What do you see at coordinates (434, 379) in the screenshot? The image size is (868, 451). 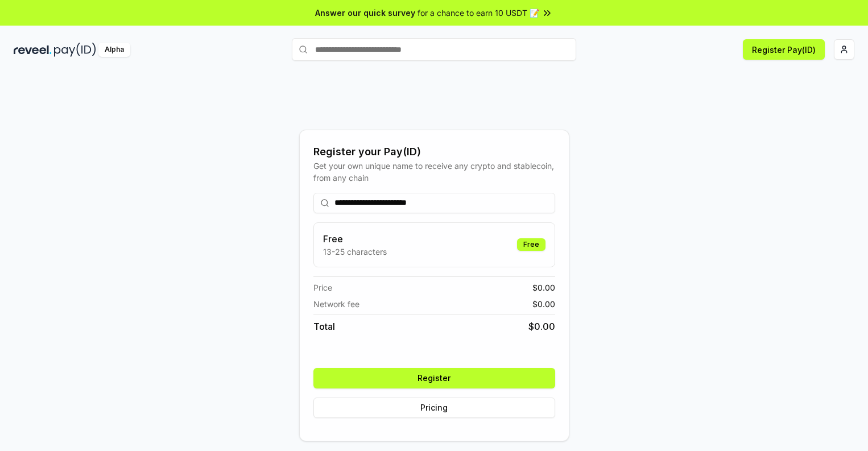 I see `button: Register` at bounding box center [434, 379].